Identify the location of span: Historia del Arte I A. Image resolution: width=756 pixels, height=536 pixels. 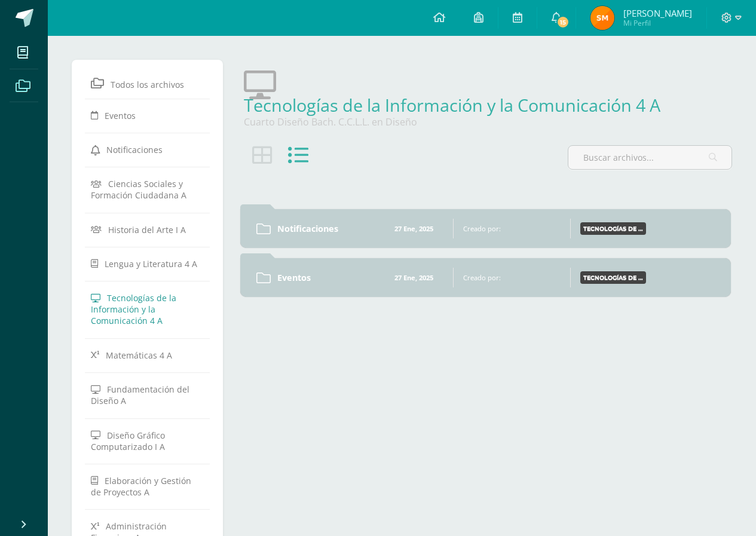
(147, 229).